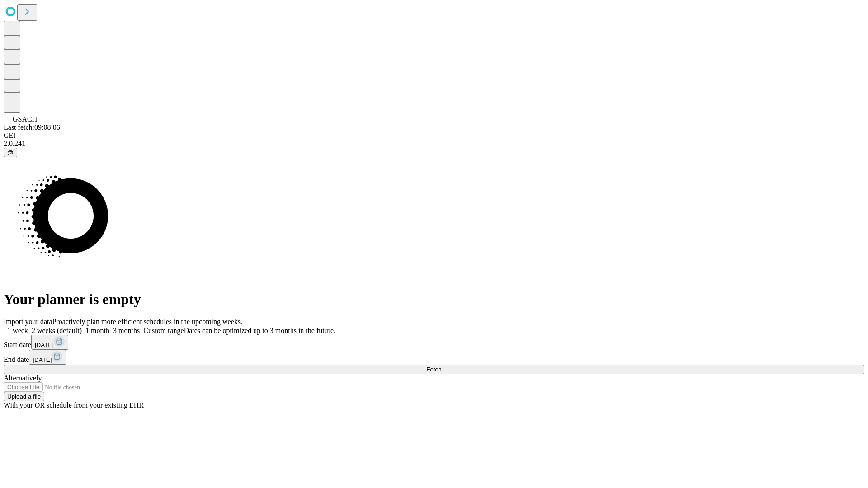 The width and height of the screenshot is (868, 488). Describe the element at coordinates (25, 119) in the screenshot. I see `span: GSACH` at that location.